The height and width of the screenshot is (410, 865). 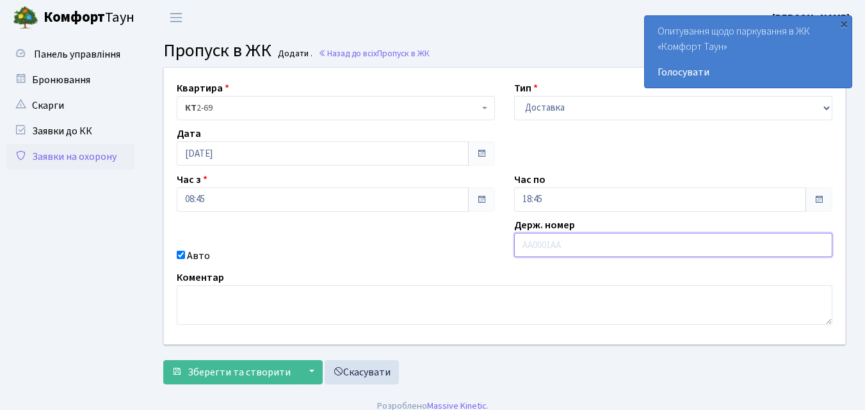 I want to click on label: Тип, so click(x=526, y=88).